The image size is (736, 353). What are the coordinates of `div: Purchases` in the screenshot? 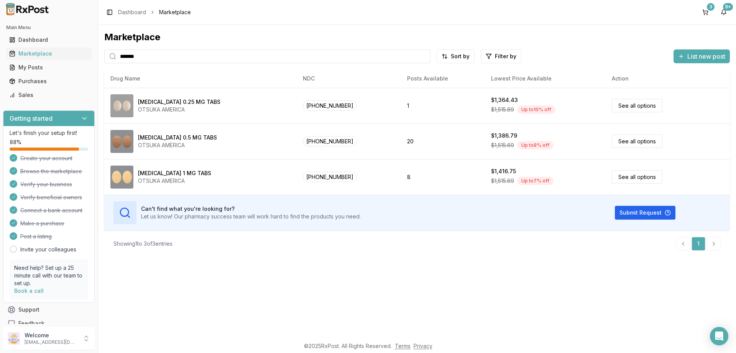 It's located at (49, 81).